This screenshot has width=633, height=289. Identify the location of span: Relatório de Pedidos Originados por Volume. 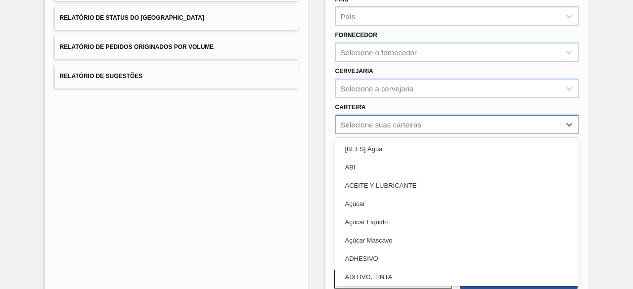
(137, 47).